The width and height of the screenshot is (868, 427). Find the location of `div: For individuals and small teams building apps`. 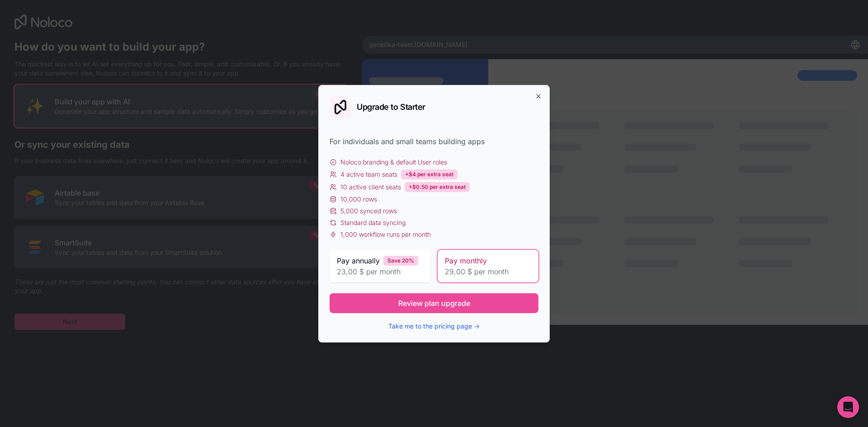

div: For individuals and small teams building apps is located at coordinates (434, 142).